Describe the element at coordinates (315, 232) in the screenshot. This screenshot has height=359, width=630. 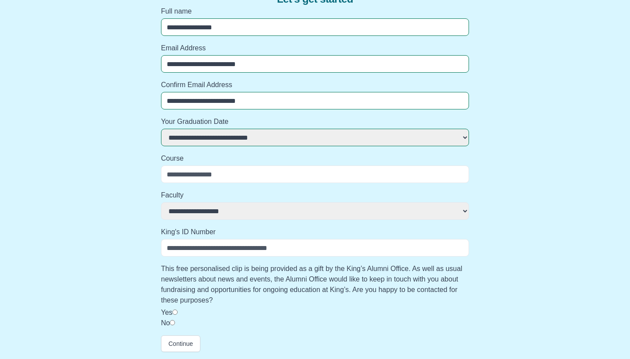
I see `label: King's ID Number` at that location.